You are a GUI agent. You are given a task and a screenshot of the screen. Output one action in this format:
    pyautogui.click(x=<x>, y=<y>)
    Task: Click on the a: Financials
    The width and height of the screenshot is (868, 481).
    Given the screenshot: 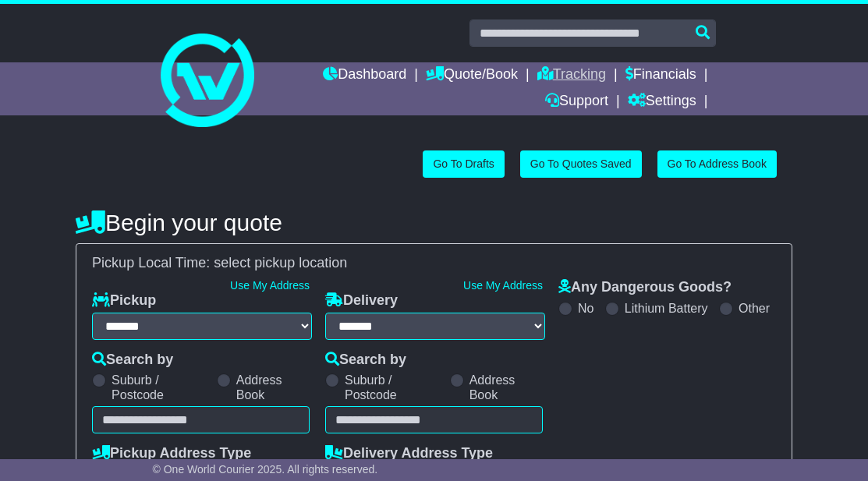 What is the action you would take?
    pyautogui.click(x=661, y=76)
    